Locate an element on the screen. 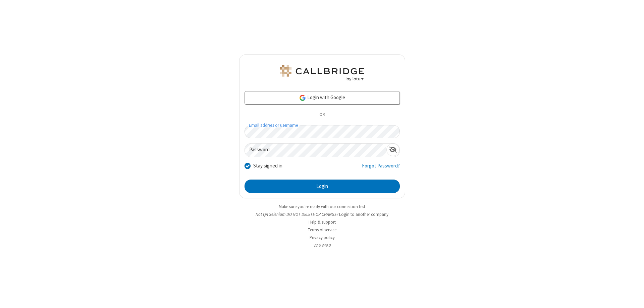 The image size is (644, 308). button: Login is located at coordinates (322, 186).